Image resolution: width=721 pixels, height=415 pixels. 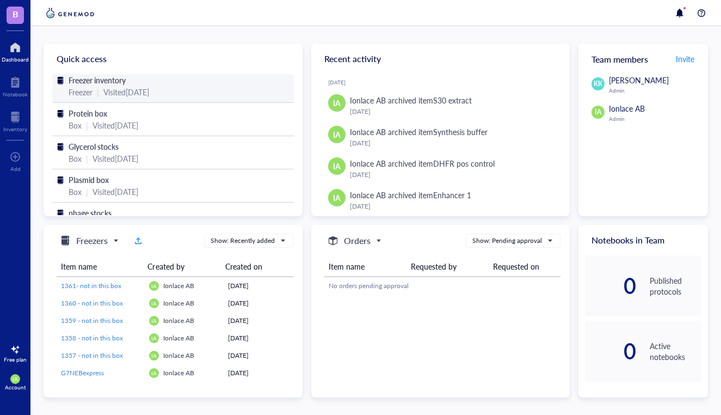 What do you see at coordinates (88, 113) in the screenshot?
I see `span: Protein box` at bounding box center [88, 113].